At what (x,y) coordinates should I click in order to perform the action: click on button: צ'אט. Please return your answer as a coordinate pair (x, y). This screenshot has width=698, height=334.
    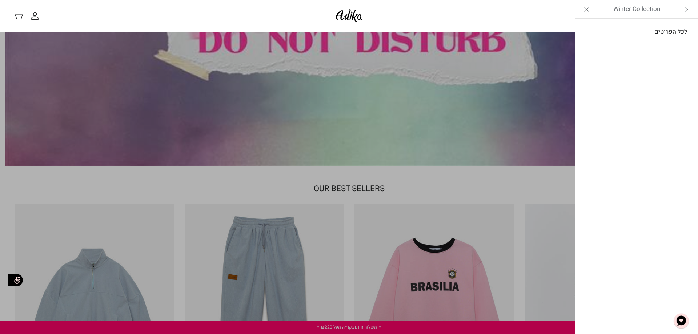
    Looking at the image, I should click on (682, 321).